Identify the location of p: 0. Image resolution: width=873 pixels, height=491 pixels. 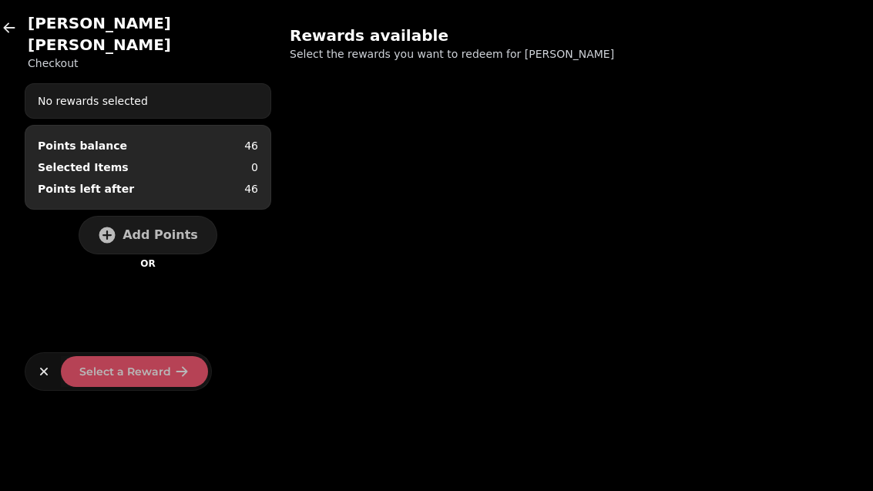
(254, 167).